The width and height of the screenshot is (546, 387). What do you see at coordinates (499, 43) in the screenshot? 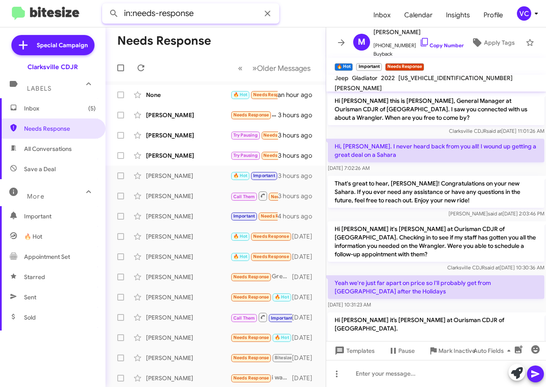
I see `span: Apply Tags` at bounding box center [499, 43].